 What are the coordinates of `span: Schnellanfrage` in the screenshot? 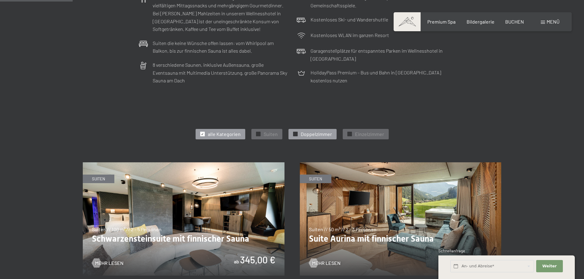 It's located at (451, 251).